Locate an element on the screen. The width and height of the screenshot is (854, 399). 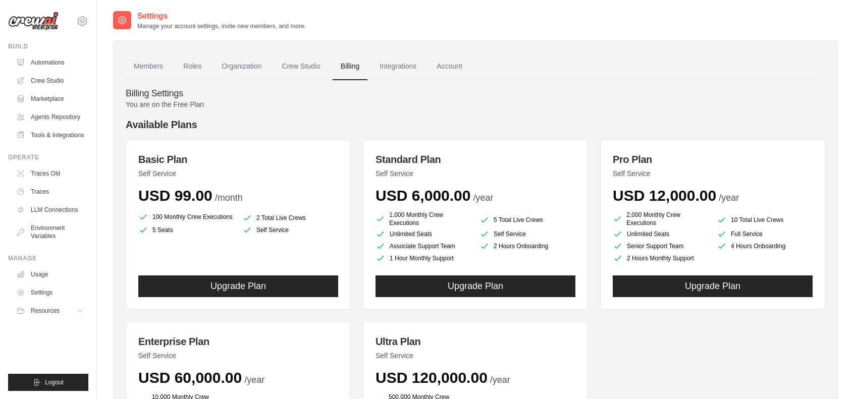
span: USD 99.00 is located at coordinates (175, 195).